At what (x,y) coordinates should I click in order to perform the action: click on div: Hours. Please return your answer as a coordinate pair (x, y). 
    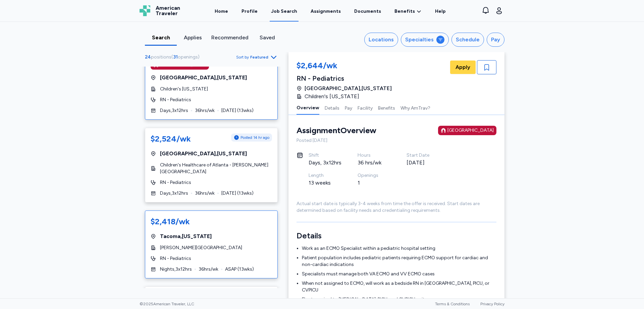
    Looking at the image, I should click on (374, 155).